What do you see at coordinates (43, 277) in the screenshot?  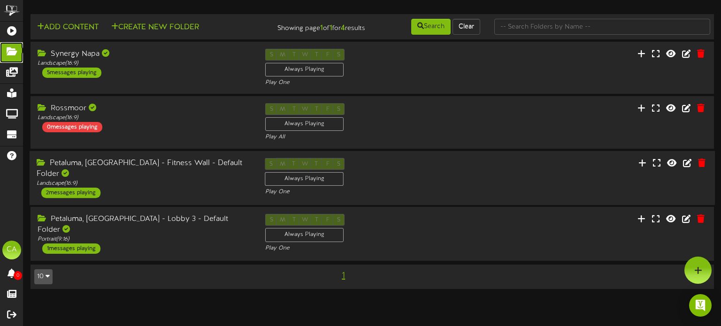 I see `button: 10` at bounding box center [43, 277].